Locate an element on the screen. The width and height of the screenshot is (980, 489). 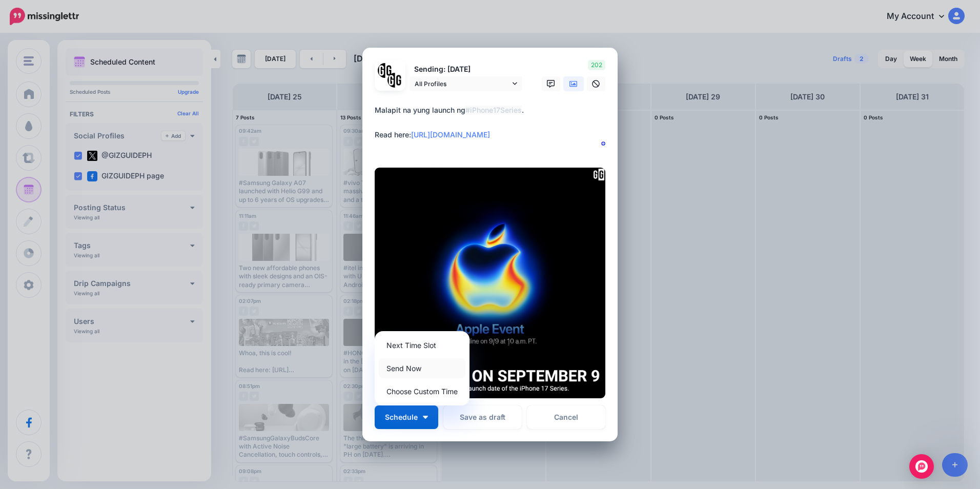
span: Schedule is located at coordinates (401, 417).